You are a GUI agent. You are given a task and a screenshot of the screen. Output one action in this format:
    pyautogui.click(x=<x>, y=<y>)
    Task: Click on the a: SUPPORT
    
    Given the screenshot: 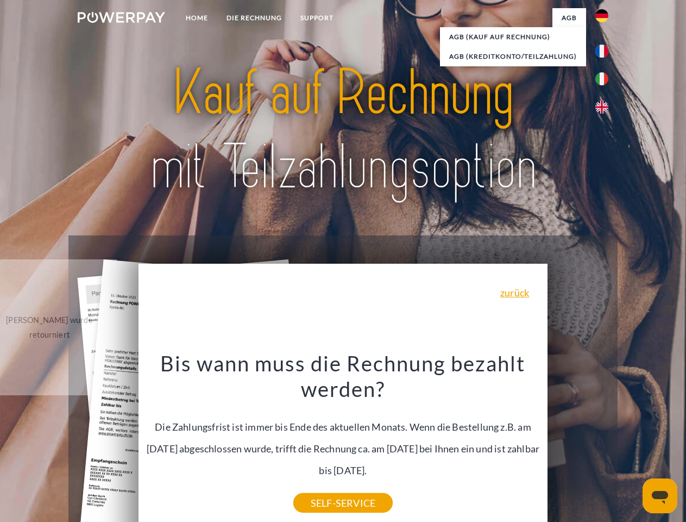 What is the action you would take?
    pyautogui.click(x=317, y=18)
    